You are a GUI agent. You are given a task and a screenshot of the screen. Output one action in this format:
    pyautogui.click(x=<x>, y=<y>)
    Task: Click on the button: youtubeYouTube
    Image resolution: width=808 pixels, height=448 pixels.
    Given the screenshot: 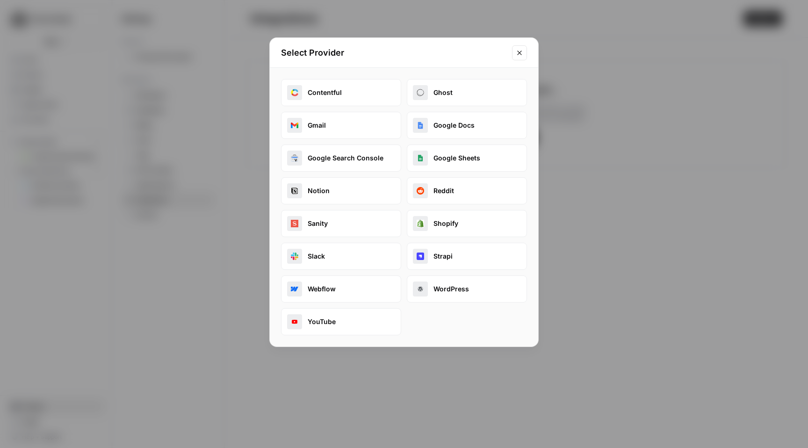 What is the action you would take?
    pyautogui.click(x=341, y=322)
    